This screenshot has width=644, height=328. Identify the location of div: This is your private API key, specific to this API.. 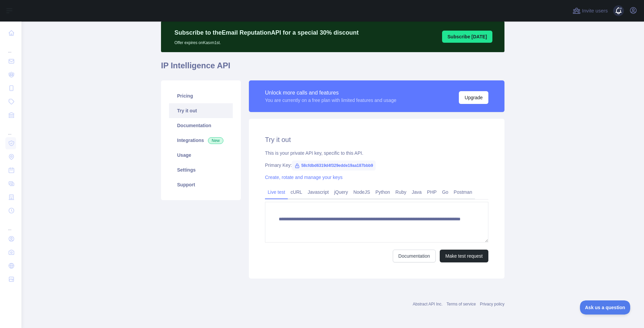
(377, 153).